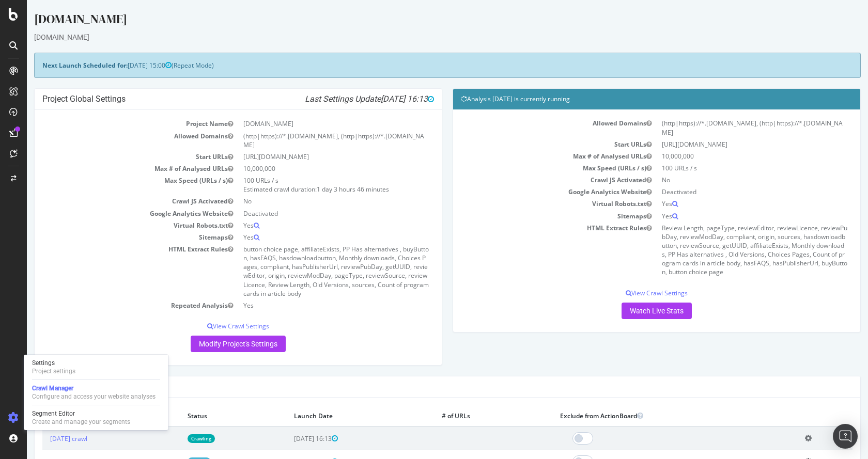 This screenshot has height=459, width=868. What do you see at coordinates (113, 305) in the screenshot?
I see `td: Repeated Analysis` at bounding box center [113, 305].